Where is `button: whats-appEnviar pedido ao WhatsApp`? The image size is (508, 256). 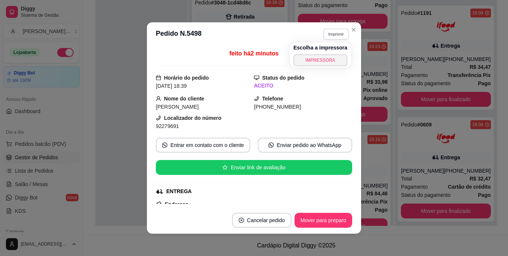 button: whats-appEnviar pedido ao WhatsApp is located at coordinates (305, 145).